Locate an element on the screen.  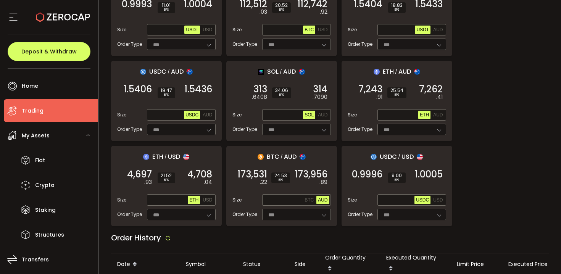
button: BTC is located at coordinates (309, 30).